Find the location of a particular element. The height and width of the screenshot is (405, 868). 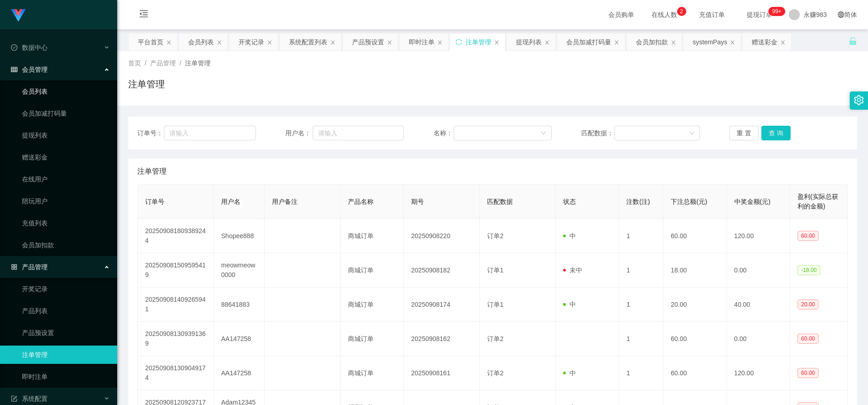

div: 注单管理 is located at coordinates (479, 42).